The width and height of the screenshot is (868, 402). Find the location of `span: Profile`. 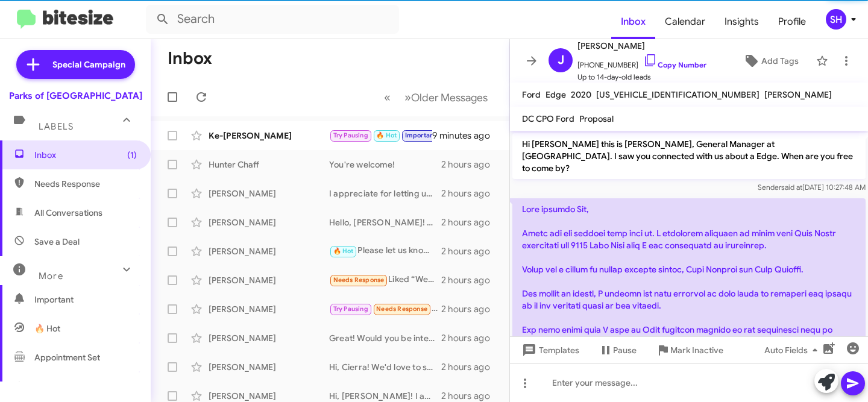

span: Profile is located at coordinates (792, 21).